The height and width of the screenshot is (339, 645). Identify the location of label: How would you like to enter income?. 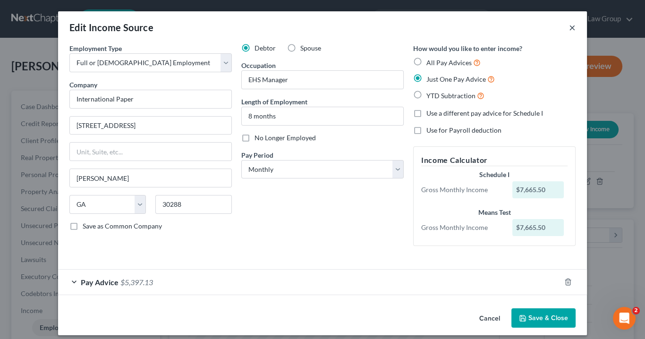
(468, 48).